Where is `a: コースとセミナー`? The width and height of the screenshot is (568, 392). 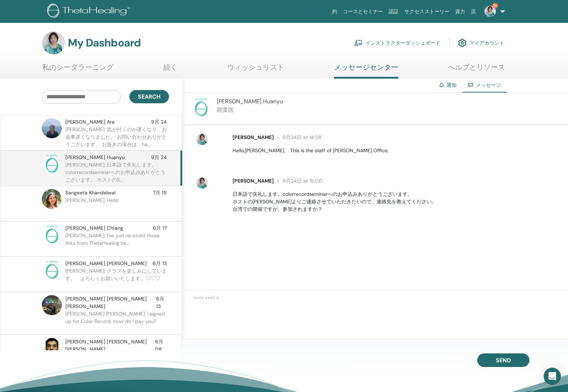
a: コースとセミナー is located at coordinates (363, 11).